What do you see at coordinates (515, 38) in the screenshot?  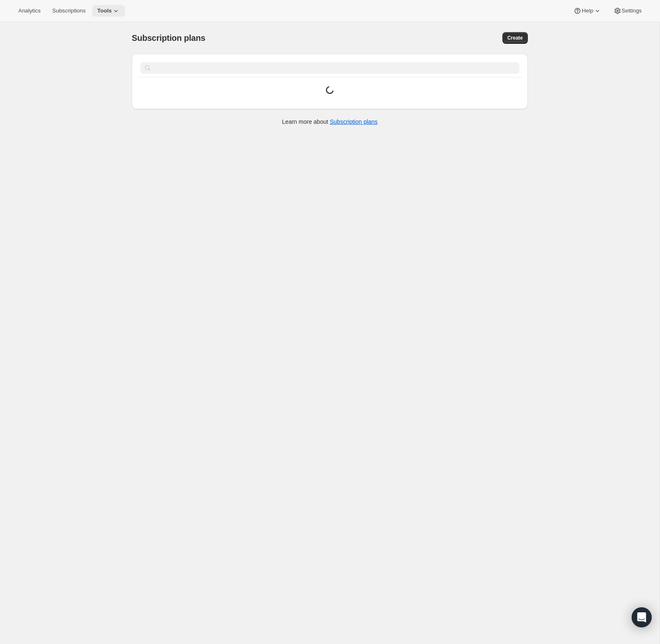 I see `button: Create` at bounding box center [515, 38].